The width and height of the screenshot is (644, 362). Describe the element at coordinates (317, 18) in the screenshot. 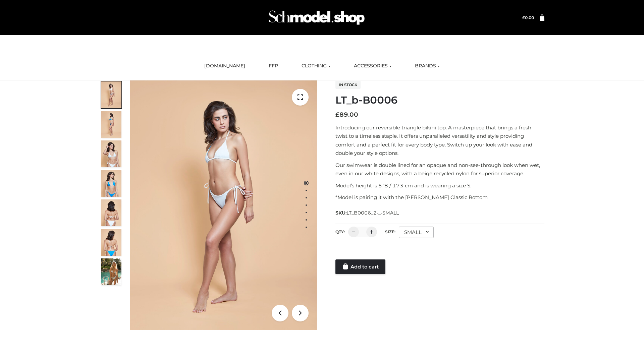

I see `a: Schmodel Admin 964` at that location.